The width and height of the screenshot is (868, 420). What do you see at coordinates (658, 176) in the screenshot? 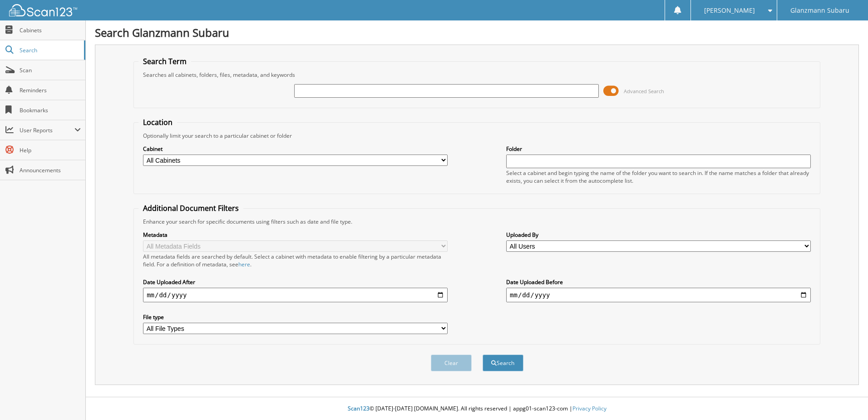
I see `div: Select a cabinet and begin typing the name of the folder you want to search in. If the name match...` at bounding box center [658, 176].